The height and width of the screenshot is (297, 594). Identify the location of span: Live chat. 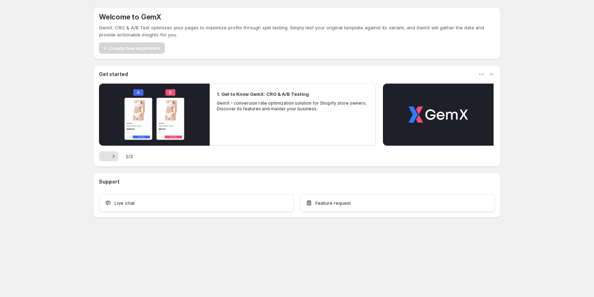
(124, 203).